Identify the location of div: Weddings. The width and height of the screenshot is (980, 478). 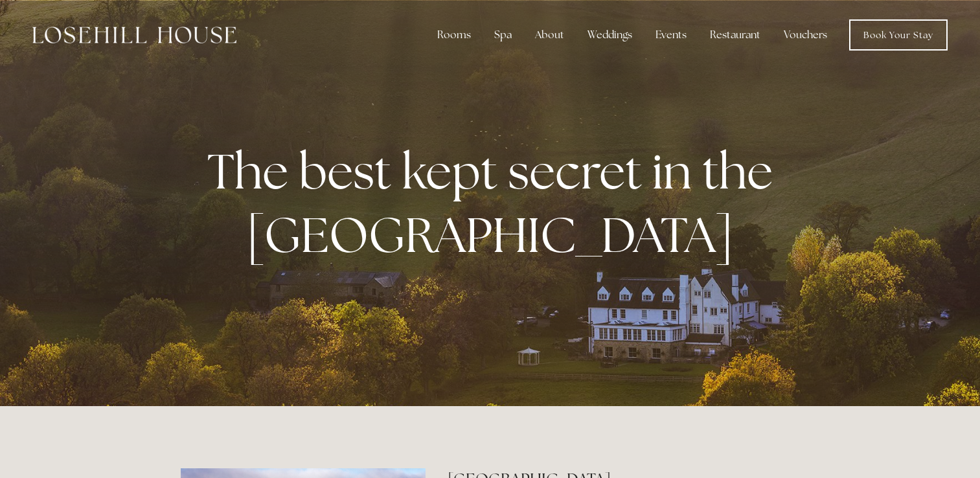
(609, 35).